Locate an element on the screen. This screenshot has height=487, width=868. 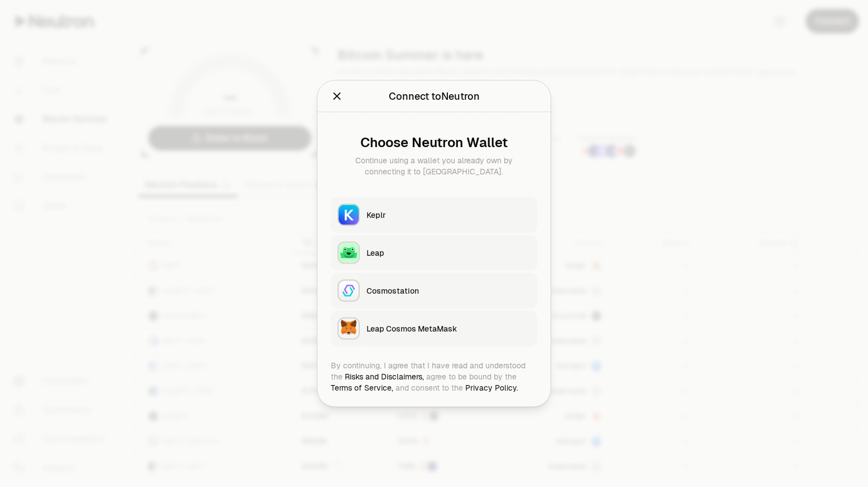
img: Cosmostation is located at coordinates (348, 291).